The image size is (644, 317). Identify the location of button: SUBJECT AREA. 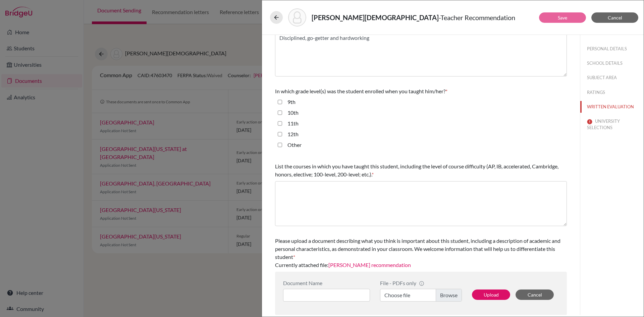
(612, 77).